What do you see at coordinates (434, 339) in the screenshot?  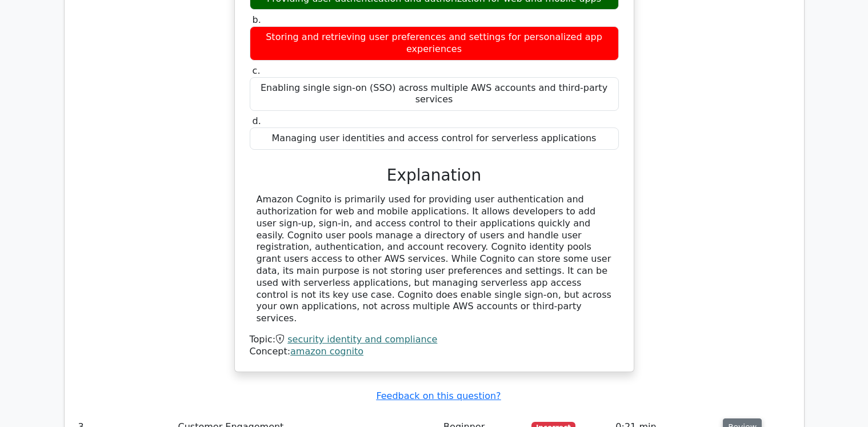 I see `div: Topic:` at bounding box center [434, 339].